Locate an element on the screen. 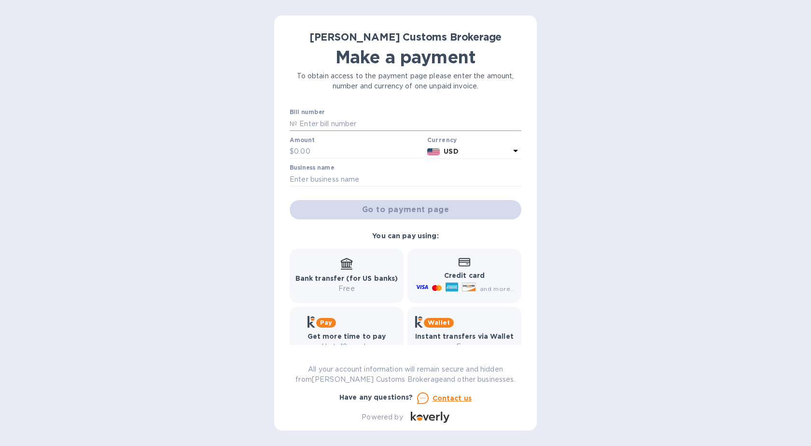  b: Get more time to pay is located at coordinates (347, 336).